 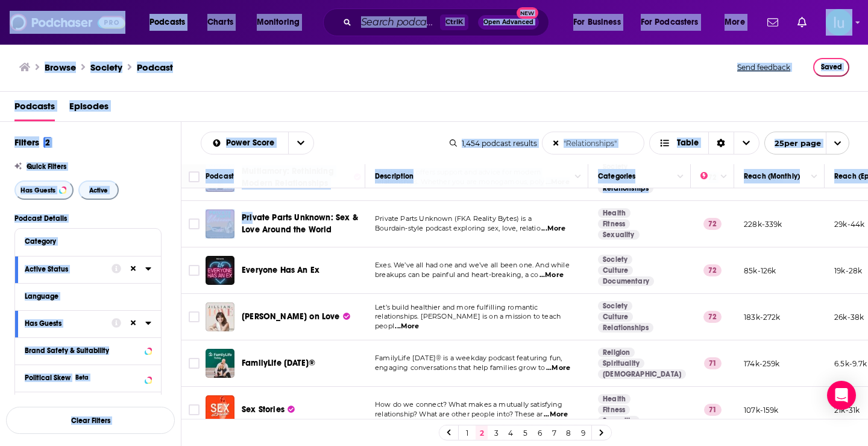 What do you see at coordinates (279, 23) in the screenshot?
I see `span: Monitoring` at bounding box center [279, 23].